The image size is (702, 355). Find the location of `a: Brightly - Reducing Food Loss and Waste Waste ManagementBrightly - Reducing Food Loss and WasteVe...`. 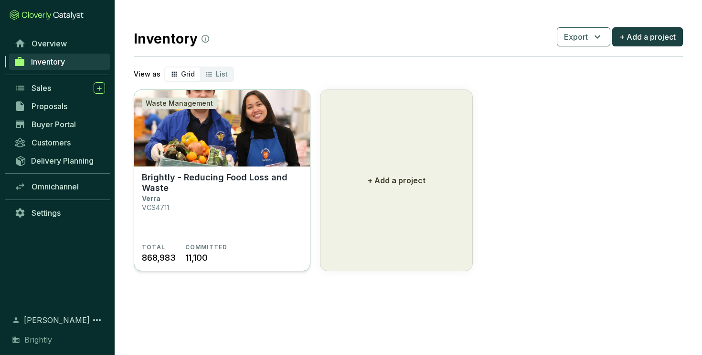

a: Brightly - Reducing Food Loss and Waste Waste ManagementBrightly - Reducing Food Loss and WasteVe... is located at coordinates (222, 180).